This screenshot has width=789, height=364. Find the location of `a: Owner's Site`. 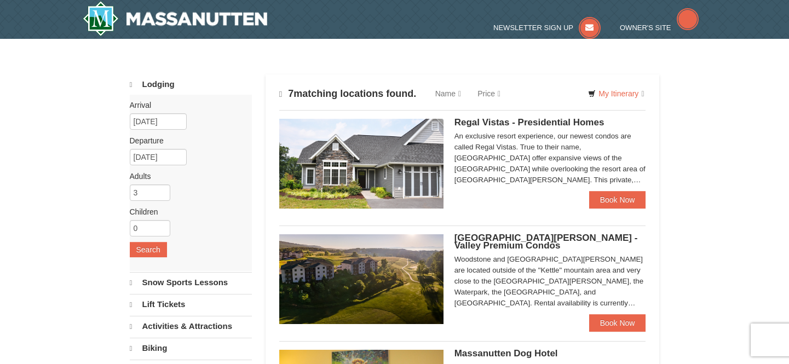

a: Owner's Site is located at coordinates (659, 27).